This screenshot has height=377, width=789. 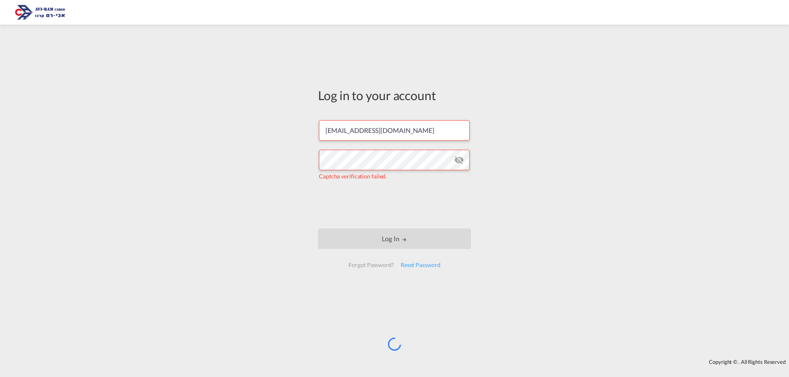 I want to click on button: LOGIN, so click(x=394, y=239).